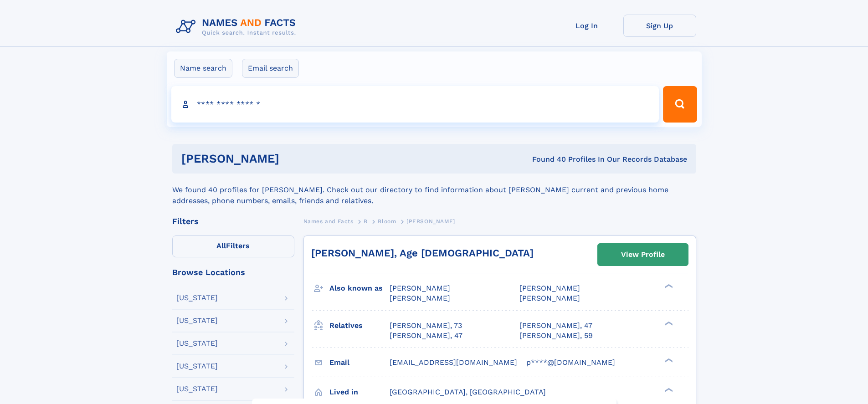 This screenshot has height=404, width=868. Describe the element at coordinates (238, 27) in the screenshot. I see `img: Logo Names and Facts` at that location.